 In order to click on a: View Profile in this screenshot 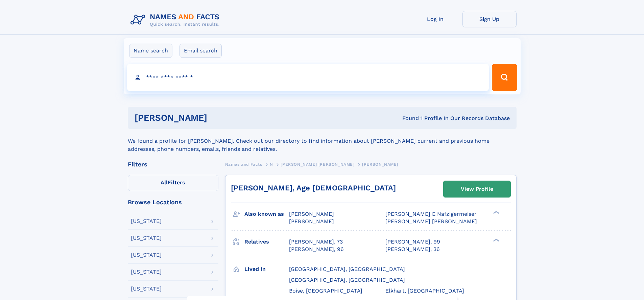, I will do `click(477, 189)`.